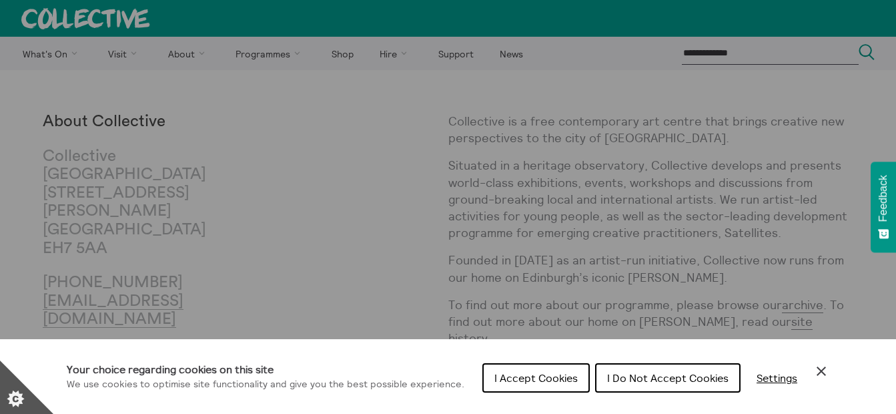  I want to click on span: Settings, so click(777, 378).